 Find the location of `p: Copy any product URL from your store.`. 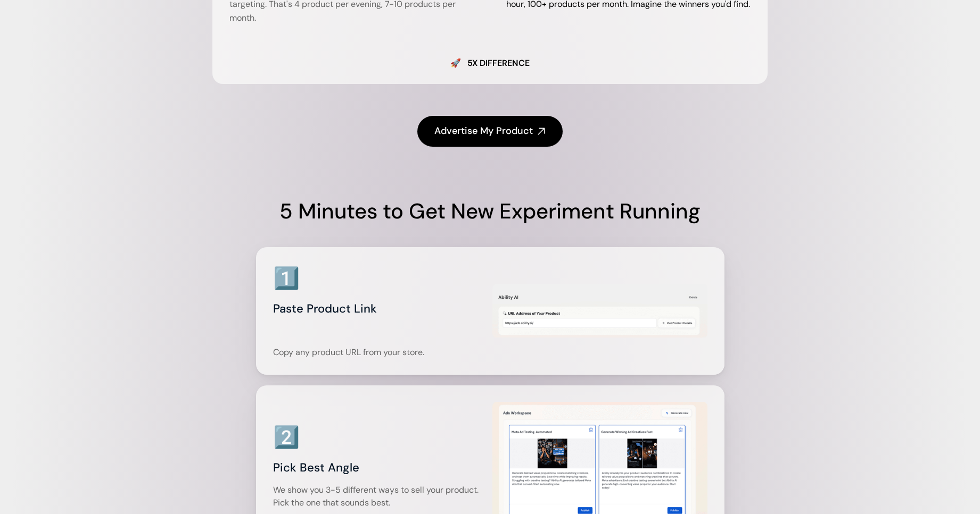

p: Copy any product URL from your store. is located at coordinates (380, 353).